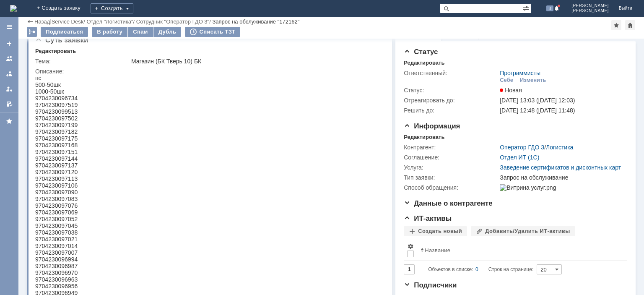 This screenshot has height=295, width=644. I want to click on span: Статус, so click(421, 51).